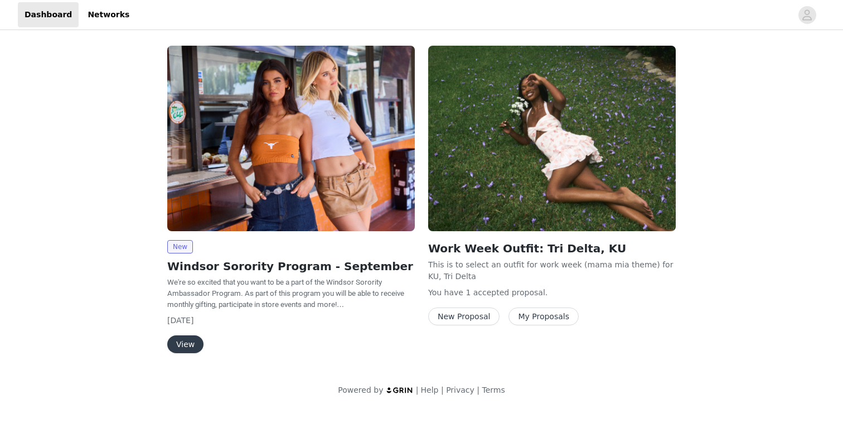 The height and width of the screenshot is (444, 843). What do you see at coordinates (285, 293) in the screenshot?
I see `span: We're so excited that you want to be a part of the Windsor Sorority Ambassador Program. As part o...` at bounding box center [285, 293].